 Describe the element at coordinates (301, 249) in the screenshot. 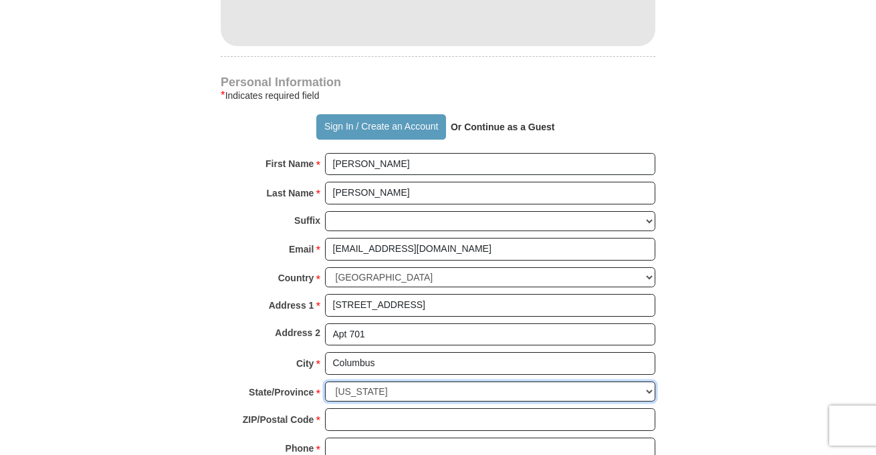

I see `strong: Email` at that location.